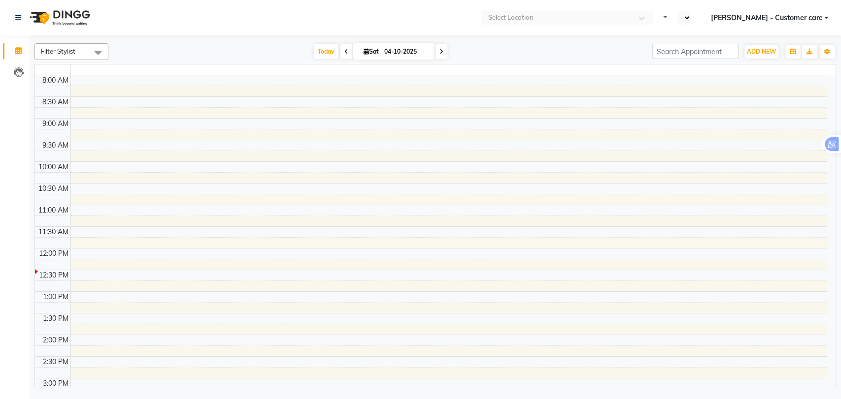 This screenshot has height=399, width=841. I want to click on div: 9:30 AM, so click(55, 145).